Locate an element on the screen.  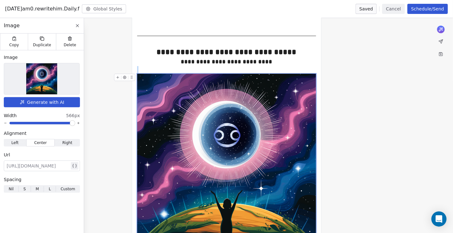
span: Alignment is located at coordinates (15, 133).